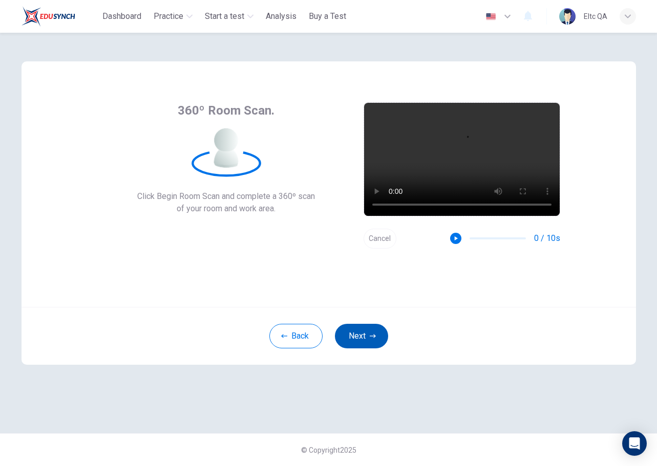 The height and width of the screenshot is (466, 657). I want to click on span: © Copyright 2025, so click(329, 450).